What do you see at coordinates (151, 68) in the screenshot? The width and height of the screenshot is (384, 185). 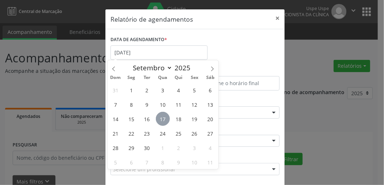 I see `select: Month` at bounding box center [151, 68].